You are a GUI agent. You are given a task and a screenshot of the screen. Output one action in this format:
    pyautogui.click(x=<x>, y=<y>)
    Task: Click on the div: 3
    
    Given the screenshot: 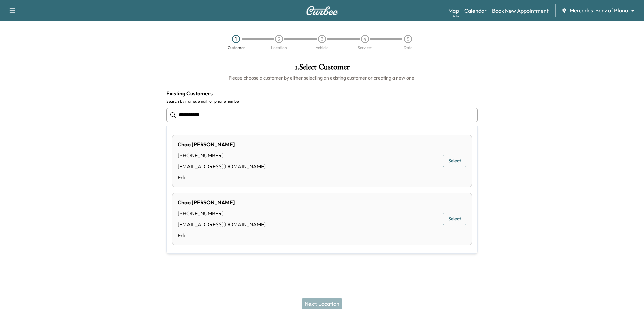 What is the action you would take?
    pyautogui.click(x=322, y=39)
    